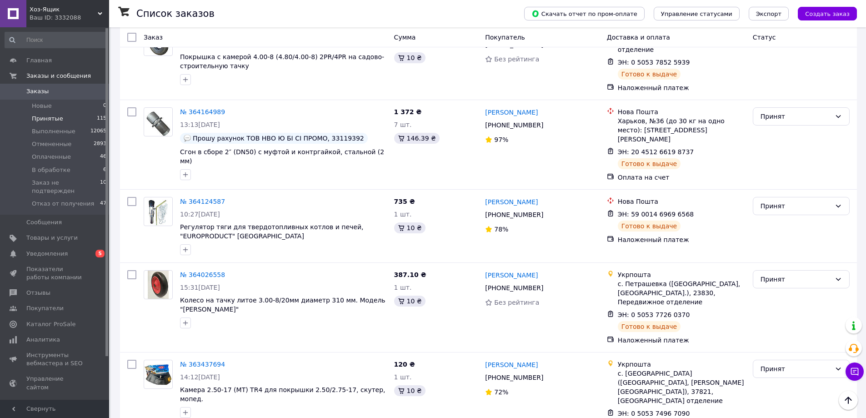 Image resolution: width=866 pixels, height=418 pixels. Describe the element at coordinates (51, 157) in the screenshot. I see `span: Оплаченные` at that location.